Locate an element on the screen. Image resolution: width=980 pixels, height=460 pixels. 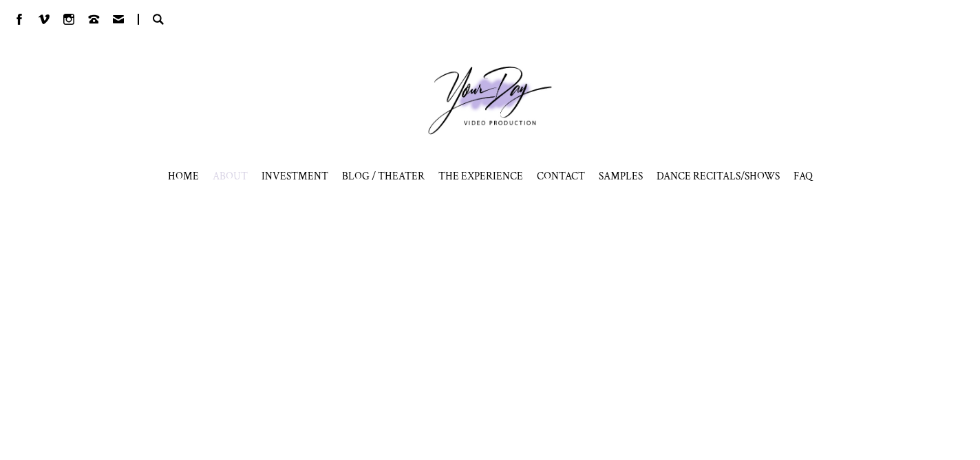
span: THE EXPERIENCE is located at coordinates (480, 176).